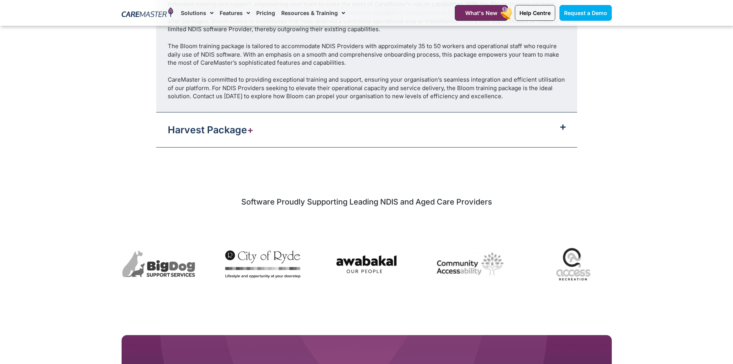 The height and width of the screenshot is (364, 733). I want to click on span: What's New, so click(481, 13).